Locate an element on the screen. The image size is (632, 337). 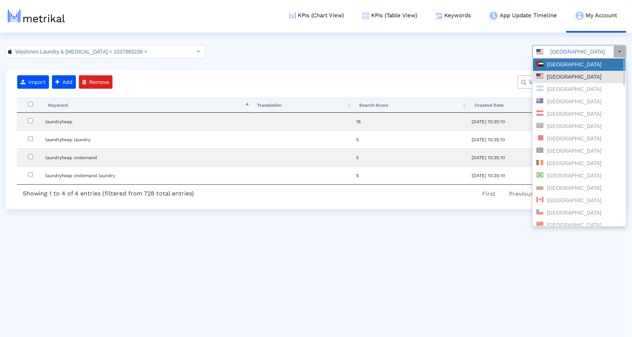
img: kpi-table-menu-icon.png is located at coordinates (366, 16).